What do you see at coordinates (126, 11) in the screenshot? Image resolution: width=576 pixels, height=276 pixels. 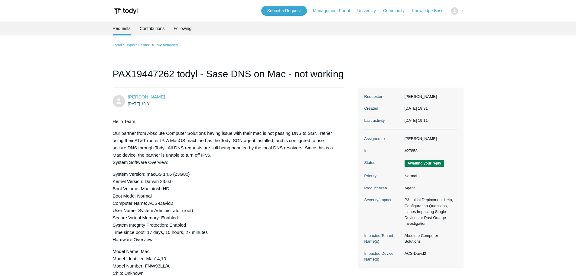 I see `img: Todyl Support Center Help Center home page` at bounding box center [126, 11].